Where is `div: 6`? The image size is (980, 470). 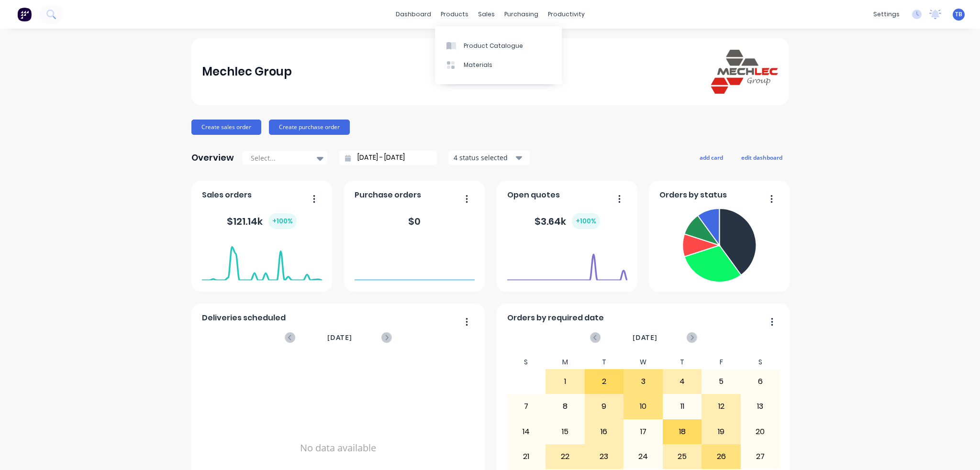 div: 6 is located at coordinates (760, 382).